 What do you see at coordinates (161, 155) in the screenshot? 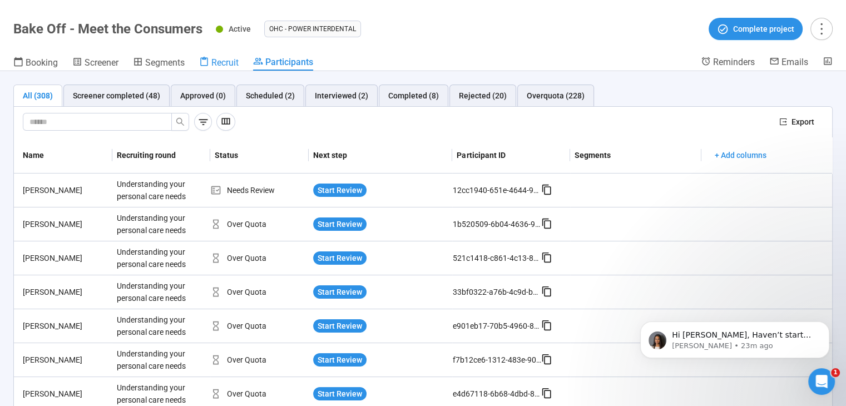
I see `th: Recruiting round` at bounding box center [161, 155].